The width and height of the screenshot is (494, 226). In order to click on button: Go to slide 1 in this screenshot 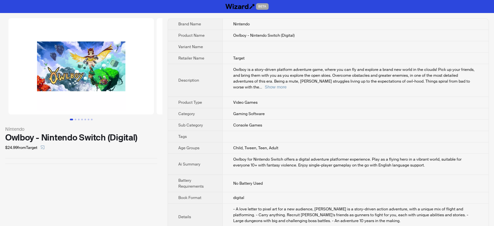, I will do `click(71, 119)`.